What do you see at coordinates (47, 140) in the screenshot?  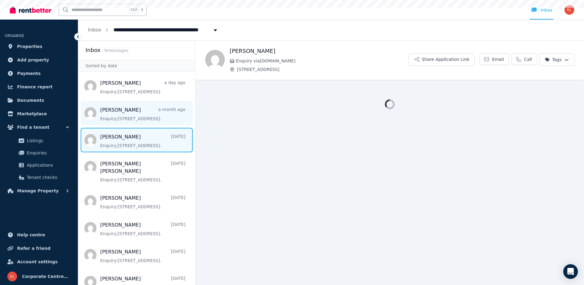 I see `span: Listings` at bounding box center [47, 140].